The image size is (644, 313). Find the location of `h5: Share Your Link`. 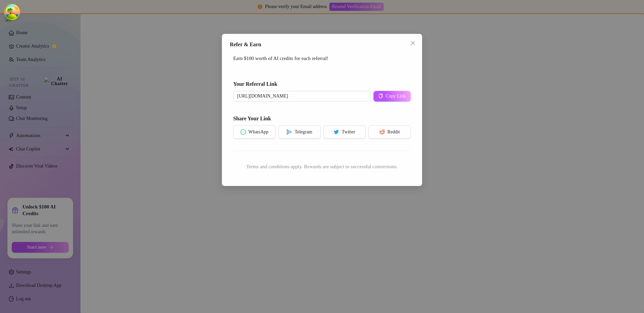

h5: Share Your Link is located at coordinates (322, 119).